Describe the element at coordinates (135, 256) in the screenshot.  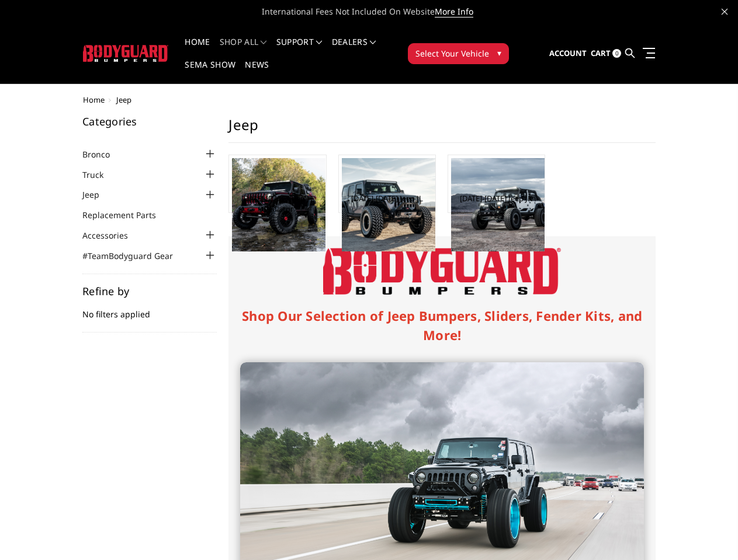
I see `a: #TeamBodyguard Gear` at that location.